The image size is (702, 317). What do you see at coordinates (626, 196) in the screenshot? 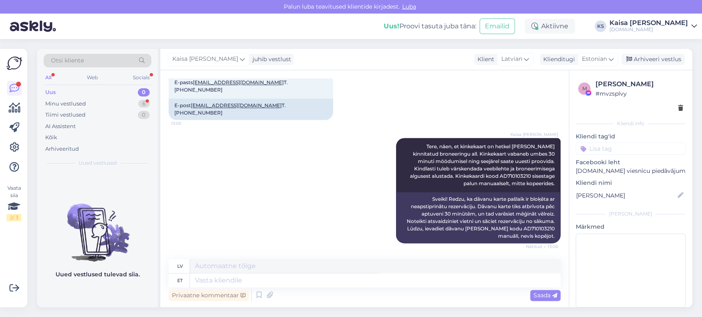
I see `input: Lisa nimi` at bounding box center [626, 196].